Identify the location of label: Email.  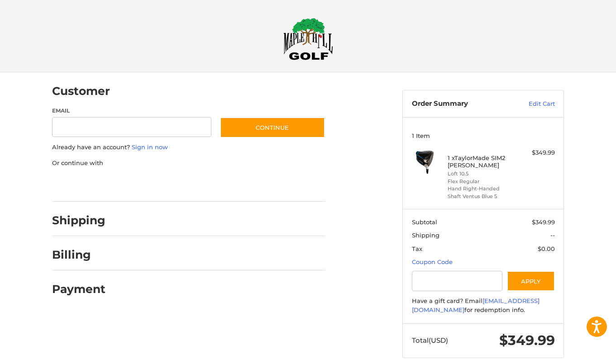
(132, 111).